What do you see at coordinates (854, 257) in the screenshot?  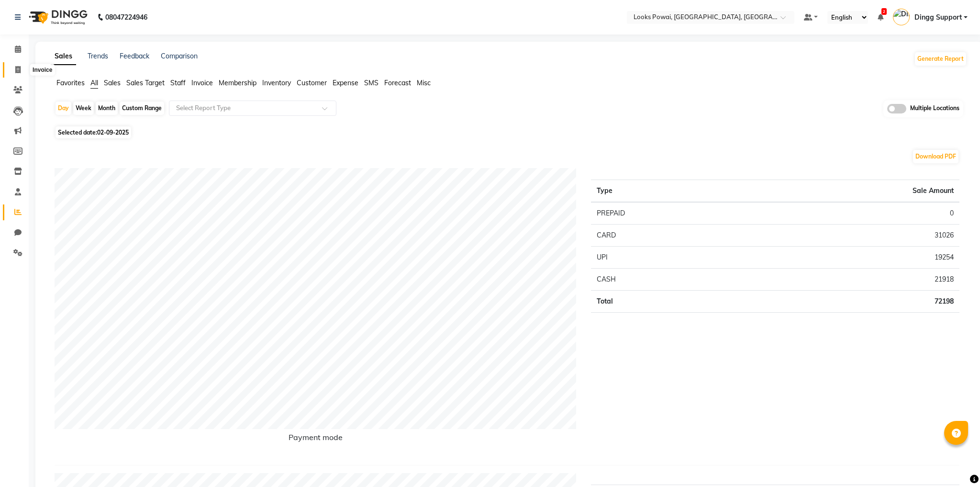 I see `td: 19254` at bounding box center [854, 257].